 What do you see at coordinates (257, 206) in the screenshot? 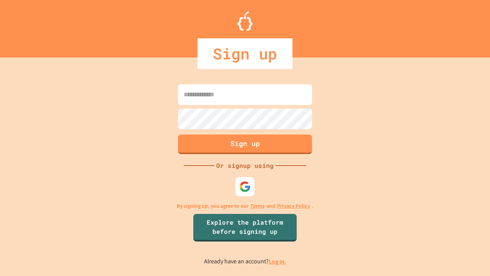
I see `a: Terms` at bounding box center [257, 206].